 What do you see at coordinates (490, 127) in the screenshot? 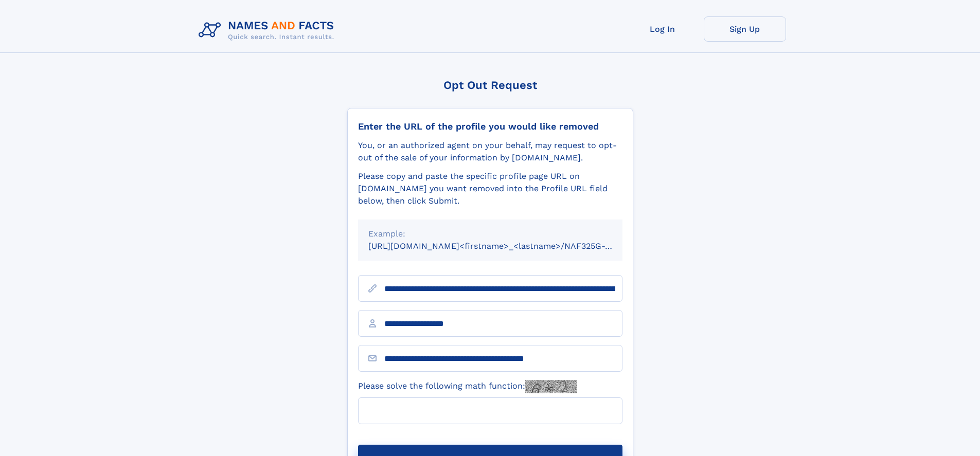
I see `div: Enter the URL of the profile you would like removed` at bounding box center [490, 127].